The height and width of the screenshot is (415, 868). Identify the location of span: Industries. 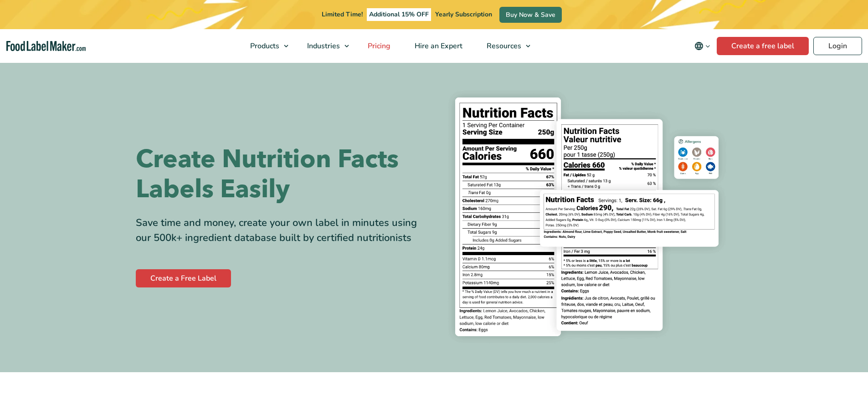
(323, 46).